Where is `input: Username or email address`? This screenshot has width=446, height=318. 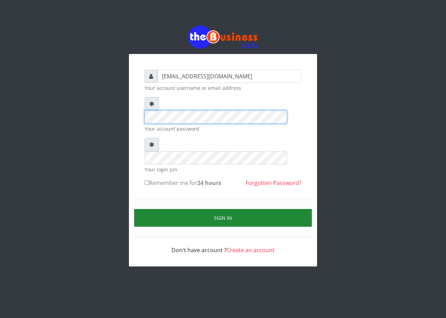
input: Username or email address is located at coordinates (229, 76).